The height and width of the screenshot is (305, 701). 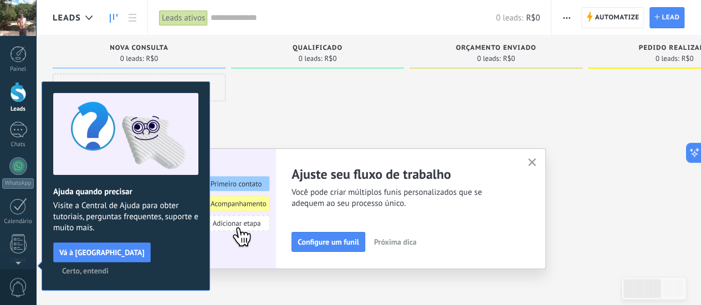 What do you see at coordinates (495, 48) in the screenshot?
I see `span: Orçamento enviado` at bounding box center [495, 48].